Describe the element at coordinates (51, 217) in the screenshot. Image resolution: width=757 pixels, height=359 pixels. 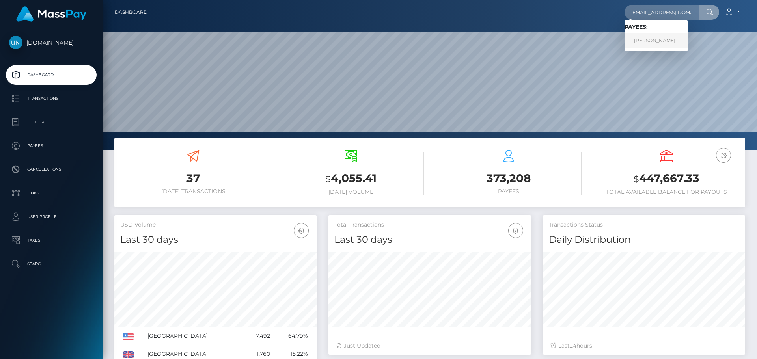
I see `p: User Profile` at that location.